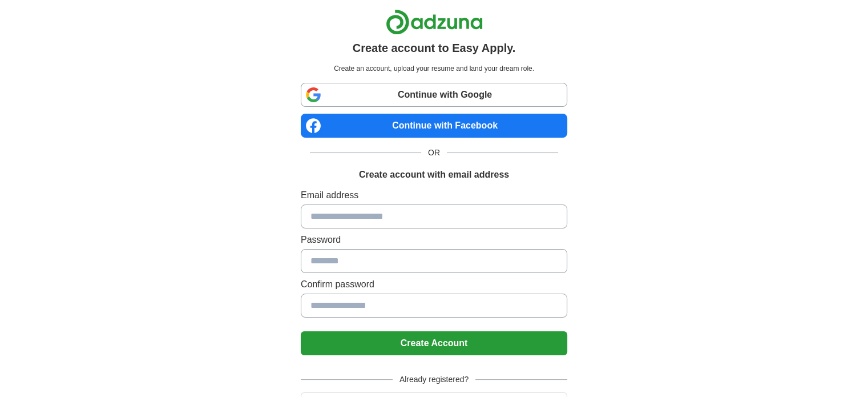 The width and height of the screenshot is (868, 397). Describe the element at coordinates (433, 195) in the screenshot. I see `label: Email address` at that location.